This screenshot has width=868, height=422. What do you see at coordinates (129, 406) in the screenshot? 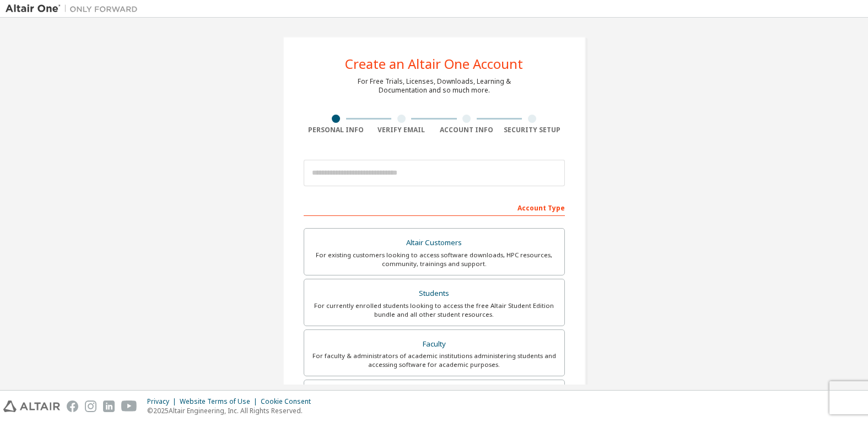
I see `img: youtube.svg` at bounding box center [129, 406].